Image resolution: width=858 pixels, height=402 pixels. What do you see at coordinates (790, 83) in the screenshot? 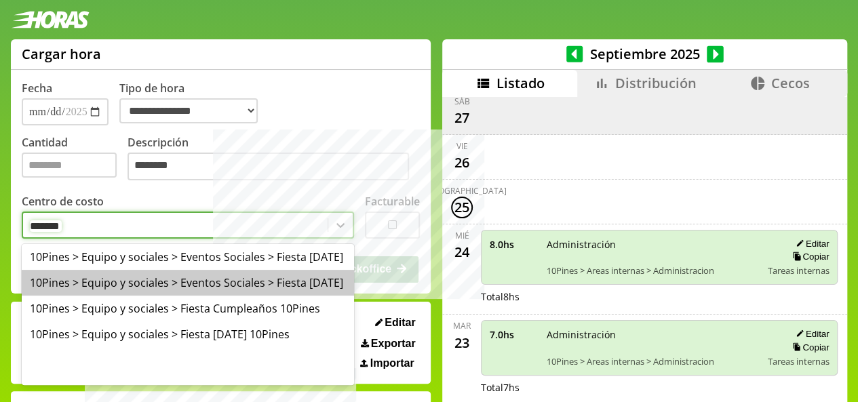
I see `span: Cecos` at bounding box center [790, 83].